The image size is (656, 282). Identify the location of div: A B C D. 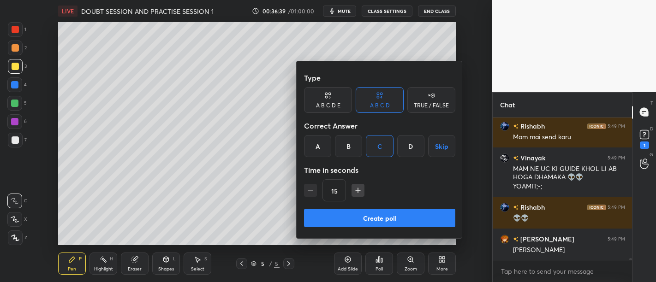
(379, 106).